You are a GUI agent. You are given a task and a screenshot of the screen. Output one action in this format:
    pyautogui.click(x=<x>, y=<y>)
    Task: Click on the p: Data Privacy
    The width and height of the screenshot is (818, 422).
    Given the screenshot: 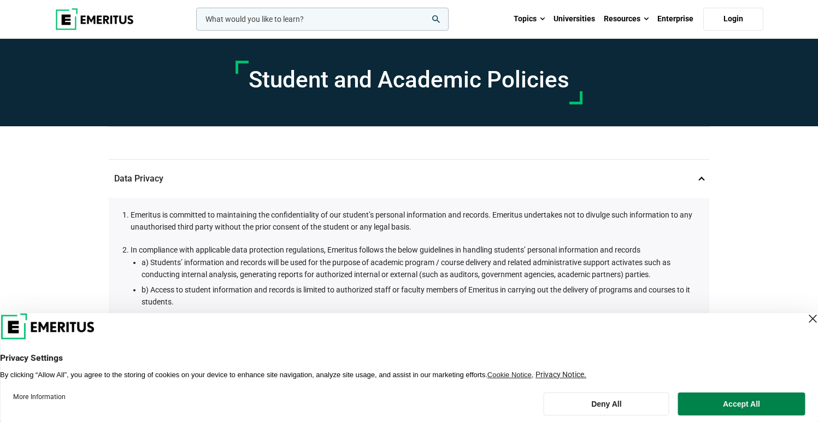 What is the action you would take?
    pyautogui.click(x=409, y=179)
    